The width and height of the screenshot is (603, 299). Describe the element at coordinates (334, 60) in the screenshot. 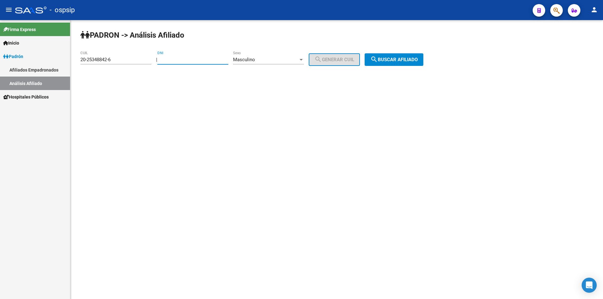

I see `button: Generar CUIL` at that location.